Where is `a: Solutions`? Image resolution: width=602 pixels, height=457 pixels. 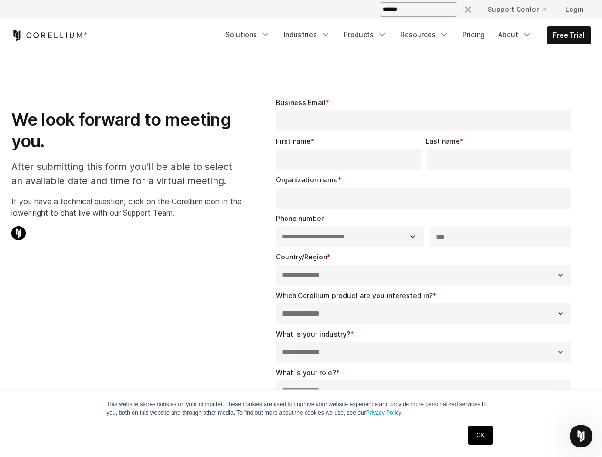 a: Solutions is located at coordinates (248, 35).